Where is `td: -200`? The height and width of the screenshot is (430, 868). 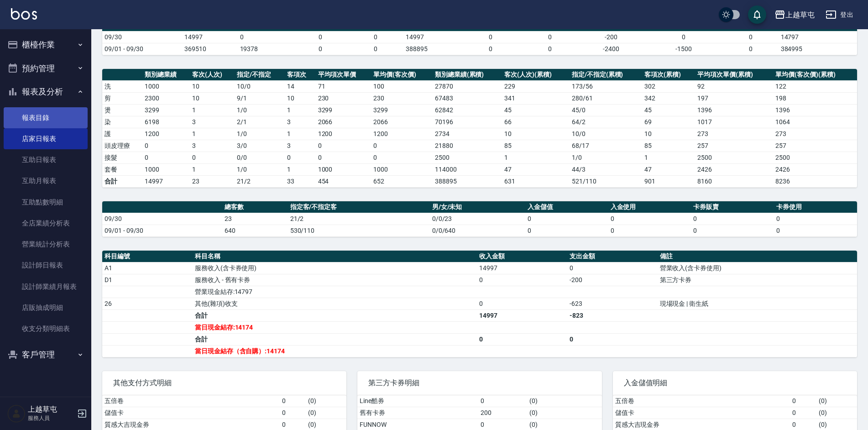 td: -200 is located at coordinates (612, 280).